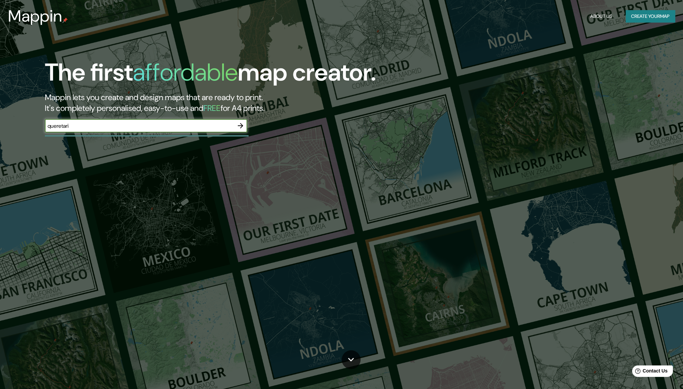 The image size is (683, 389). Describe the element at coordinates (65, 20) in the screenshot. I see `img: mappin-pin` at that location.